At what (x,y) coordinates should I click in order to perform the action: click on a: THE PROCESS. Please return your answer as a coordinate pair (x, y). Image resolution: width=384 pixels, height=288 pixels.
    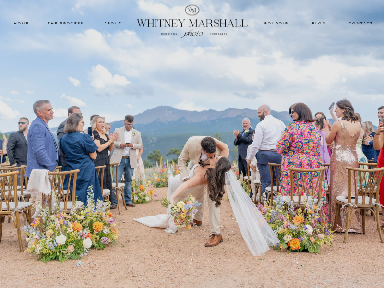
    Looking at the image, I should click on (66, 24).